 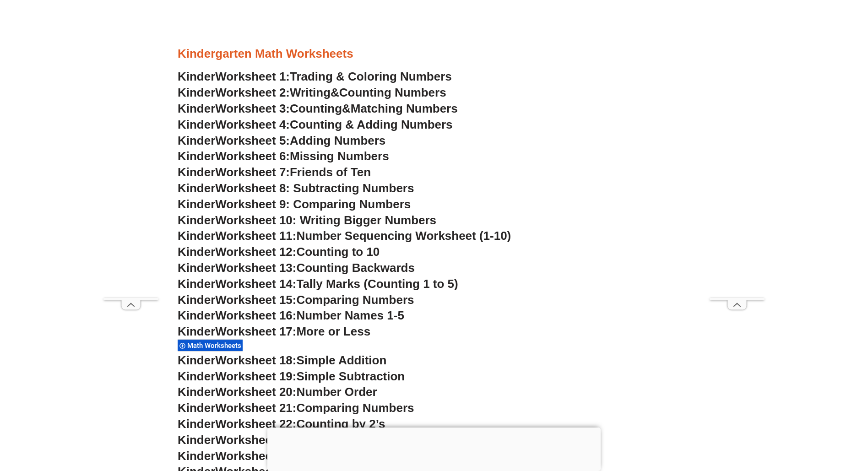 What do you see at coordinates (255, 315) in the screenshot?
I see `span: Worksheet 16:` at bounding box center [255, 315].